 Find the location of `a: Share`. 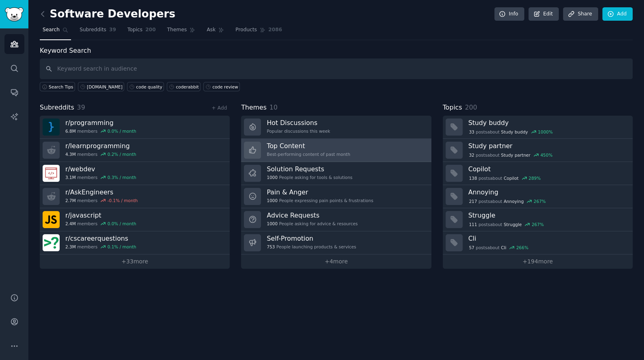

a: Share is located at coordinates (580, 14).